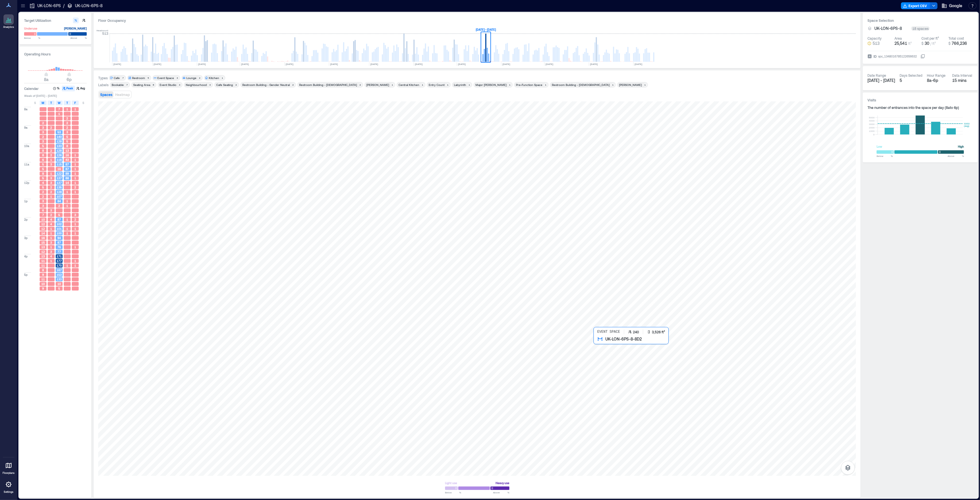 This screenshot has height=500, width=980. I want to click on span: 16, so click(68, 155).